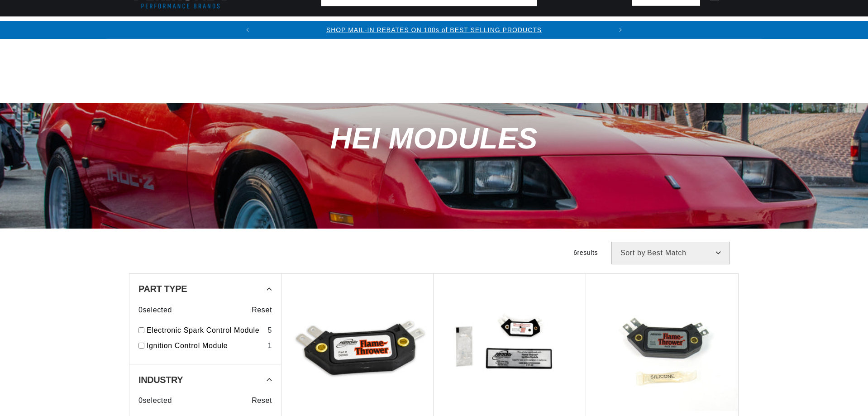 The width and height of the screenshot is (868, 416). Describe the element at coordinates (597, 27) in the screenshot. I see `summary: Battery Products` at that location.